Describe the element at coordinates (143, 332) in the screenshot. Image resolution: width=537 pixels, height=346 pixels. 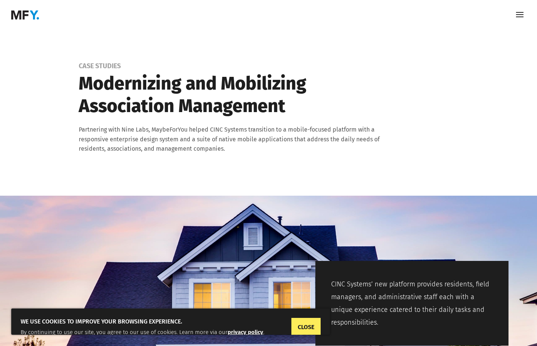
I see `span: By continuing to use our site, you agree to our use of cookies. Learn more via our .` at that location.